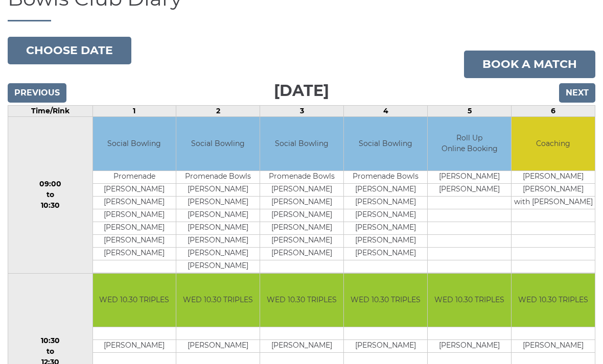 Image resolution: width=603 pixels, height=364 pixels. Describe the element at coordinates (529, 64) in the screenshot. I see `a: Book a match` at that location.